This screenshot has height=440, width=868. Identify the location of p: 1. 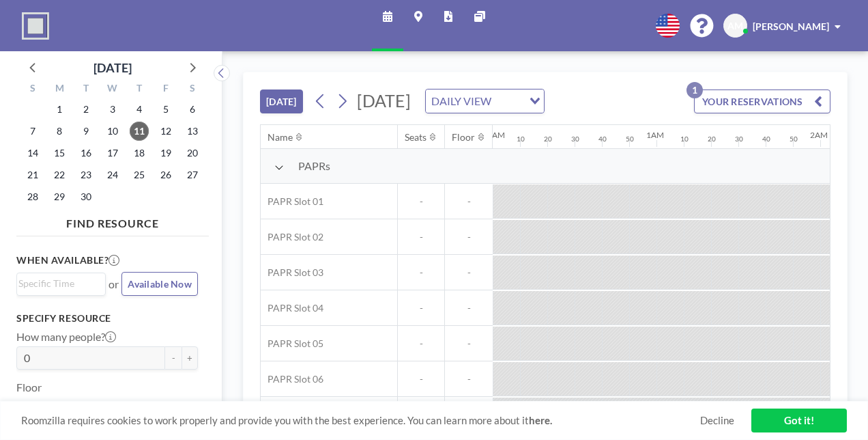
(695, 90).